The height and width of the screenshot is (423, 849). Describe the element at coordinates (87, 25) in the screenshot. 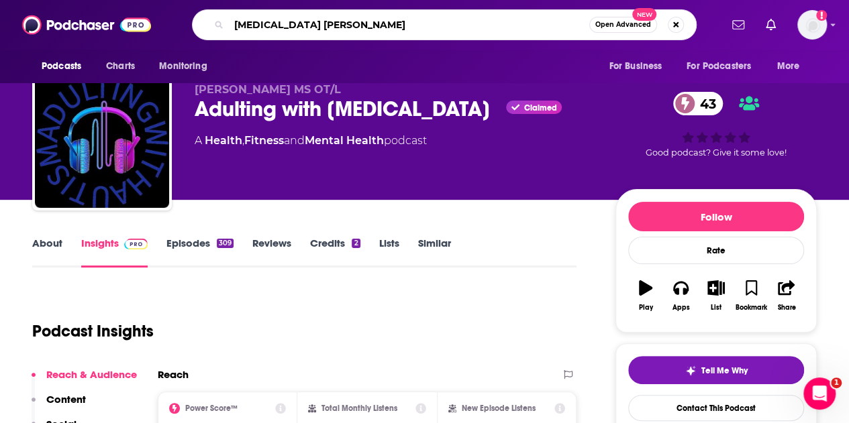

I see `a: Podchaser - Follow, Share and Rate Podcasts` at that location.